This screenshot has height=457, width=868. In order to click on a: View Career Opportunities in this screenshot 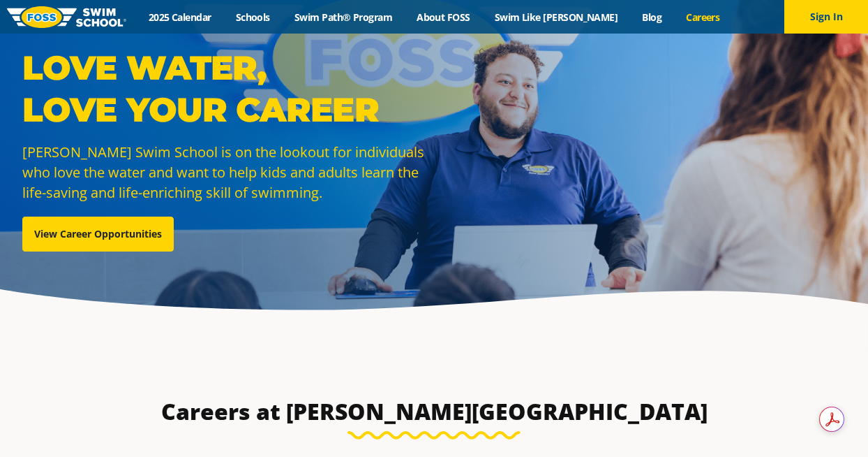, I will do `click(98, 234)`.